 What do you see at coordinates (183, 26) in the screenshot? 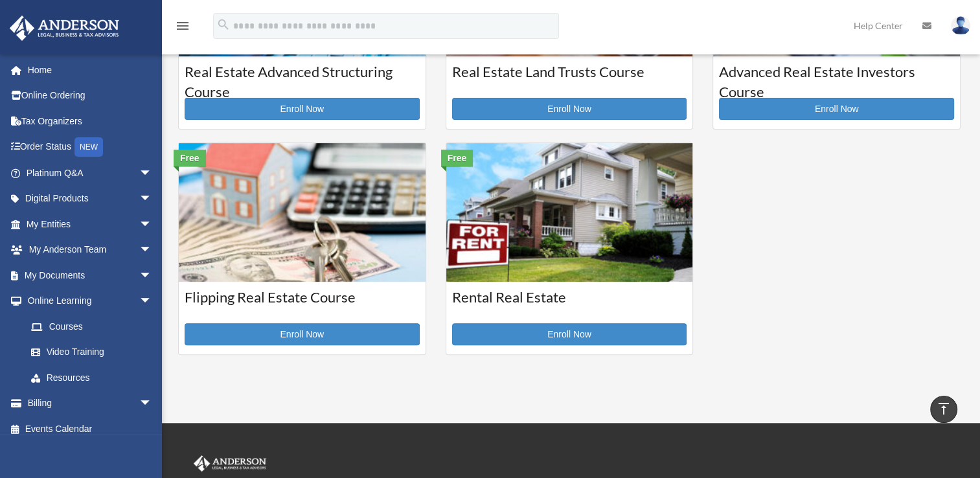
I see `i: menu` at bounding box center [183, 26].